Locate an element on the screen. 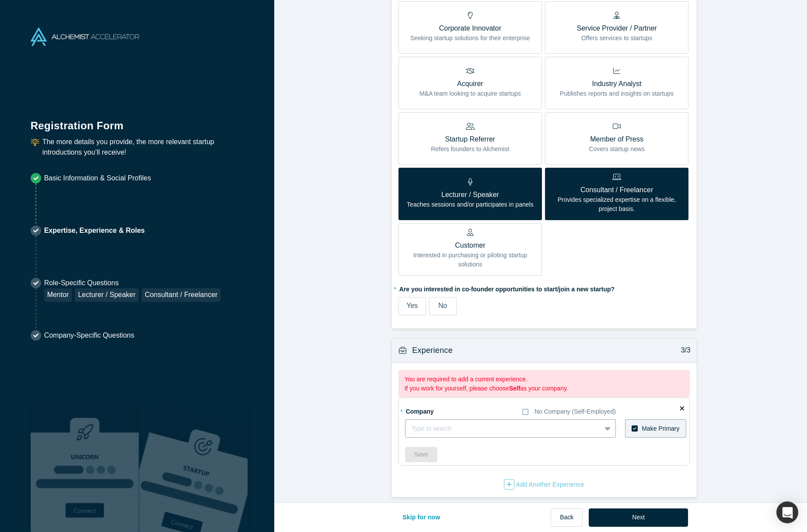 This screenshot has height=532, width=807. p: Company-Specific Questions is located at coordinates (89, 336).